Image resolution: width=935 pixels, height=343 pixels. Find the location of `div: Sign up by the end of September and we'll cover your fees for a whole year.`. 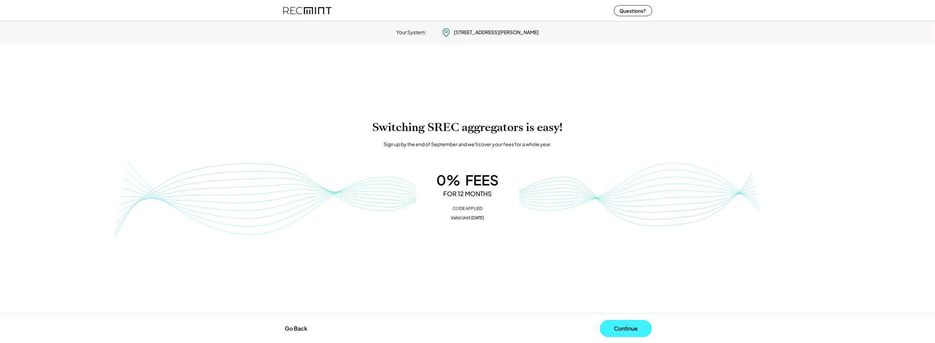

div: Sign up by the end of September and we'll cover your fees for a whole year. is located at coordinates (467, 145).